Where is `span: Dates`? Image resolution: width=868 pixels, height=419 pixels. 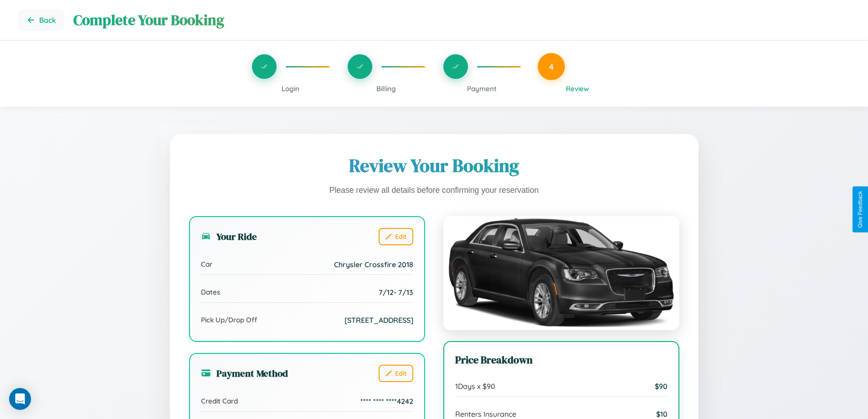 span: Dates is located at coordinates (210, 292).